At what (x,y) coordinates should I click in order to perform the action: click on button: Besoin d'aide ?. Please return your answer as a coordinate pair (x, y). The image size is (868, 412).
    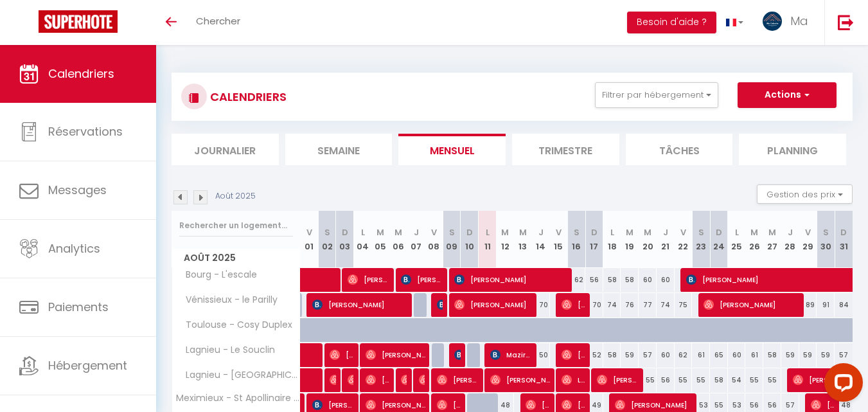
    Looking at the image, I should click on (671, 23).